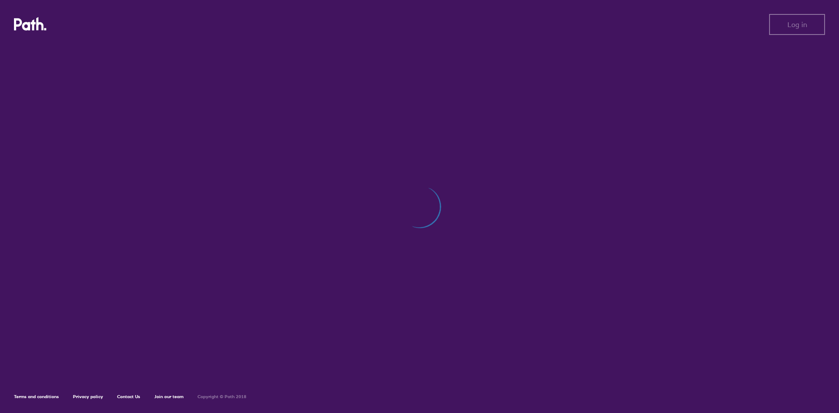 This screenshot has height=413, width=839. I want to click on h6: Copyright © Path 2018, so click(222, 397).